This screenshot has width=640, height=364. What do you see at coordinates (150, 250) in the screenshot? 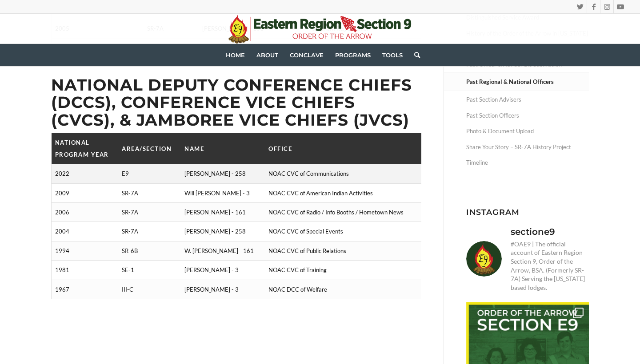
I see `td: SR-6B` at bounding box center [150, 250].